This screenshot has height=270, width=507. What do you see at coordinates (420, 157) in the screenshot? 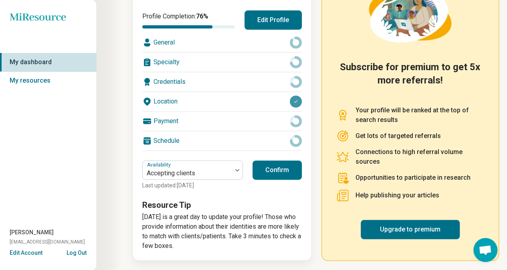
I see `p: Connections to high referral volume sources` at bounding box center [420, 157].